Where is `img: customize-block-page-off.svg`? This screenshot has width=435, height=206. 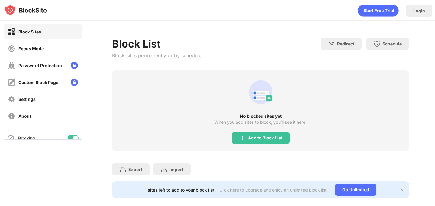 img: customize-block-page-off.svg is located at coordinates (11, 82).